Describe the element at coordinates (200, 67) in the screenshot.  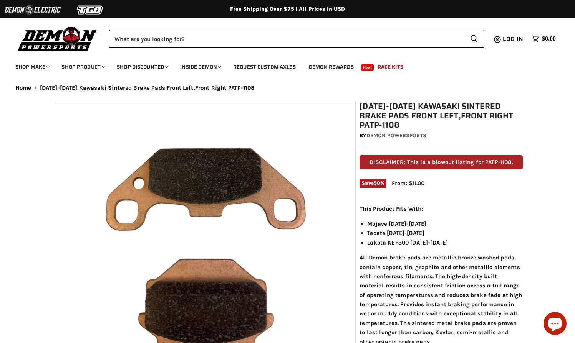
I see `a: Inside Demon` at that location.